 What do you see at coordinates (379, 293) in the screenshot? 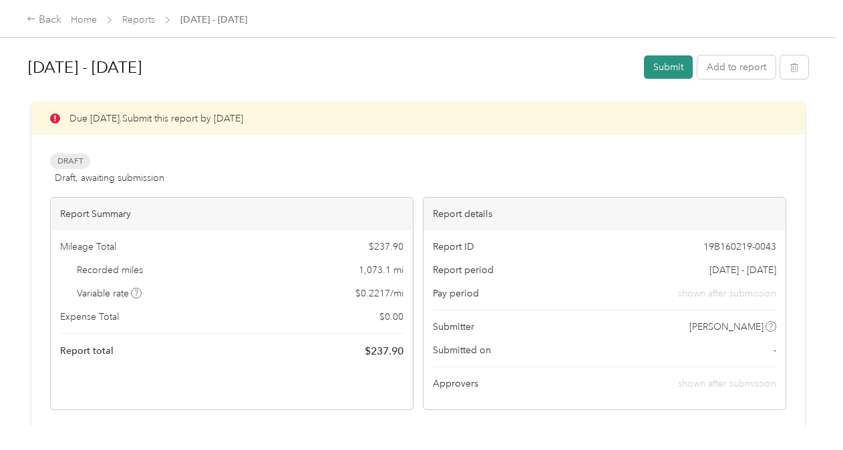
I see `span: $ 0.2217 / mi` at bounding box center [379, 293].